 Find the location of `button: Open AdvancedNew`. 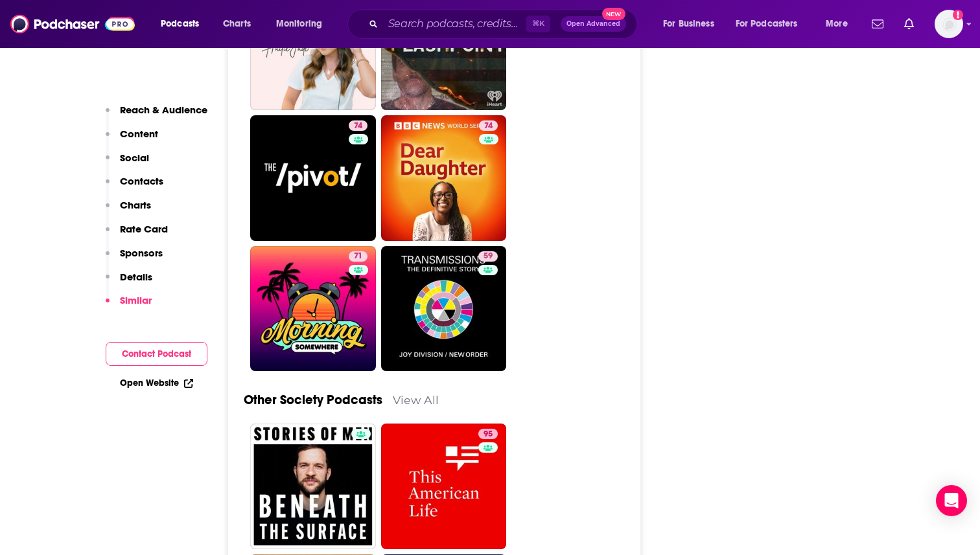

button: Open AdvancedNew is located at coordinates (593, 24).